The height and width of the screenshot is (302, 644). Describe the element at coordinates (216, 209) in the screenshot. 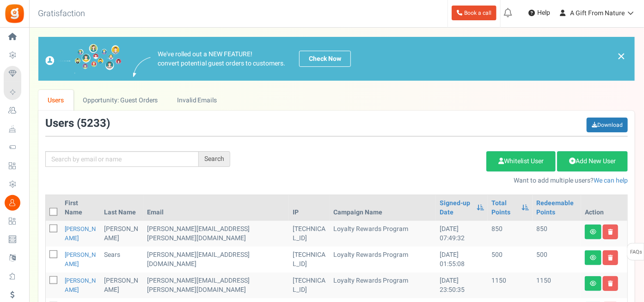

I see `th: Email` at that location.